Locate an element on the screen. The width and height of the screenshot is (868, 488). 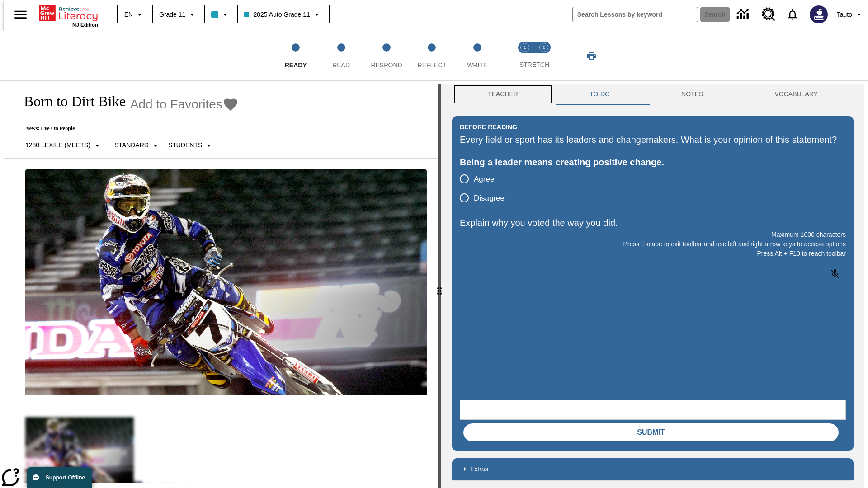
button: Scaffolds, Standard is located at coordinates (138, 145).